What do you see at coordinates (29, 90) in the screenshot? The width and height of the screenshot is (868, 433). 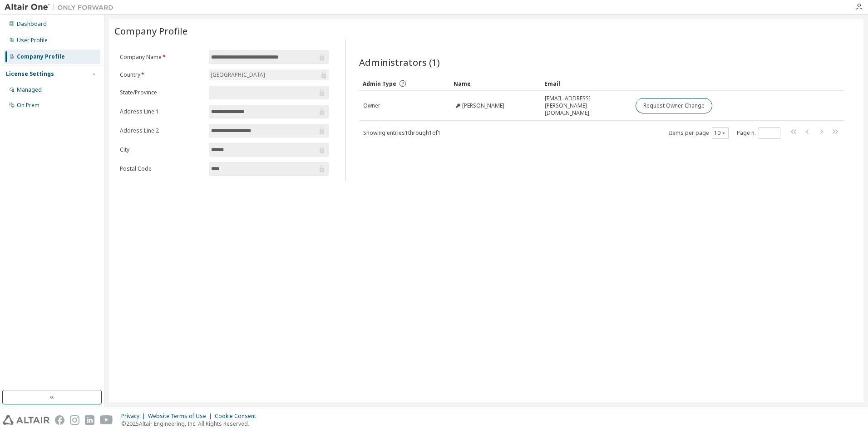 I see `div: Managed` at bounding box center [29, 90].